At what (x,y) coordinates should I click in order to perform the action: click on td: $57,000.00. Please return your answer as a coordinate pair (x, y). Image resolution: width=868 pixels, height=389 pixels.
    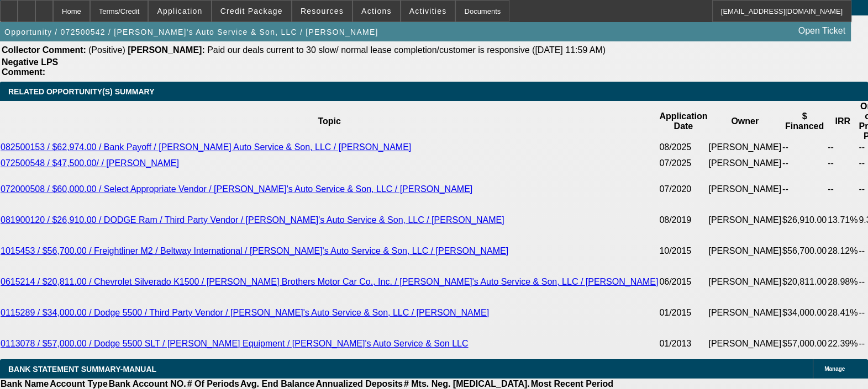
    Looking at the image, I should click on (804, 344).